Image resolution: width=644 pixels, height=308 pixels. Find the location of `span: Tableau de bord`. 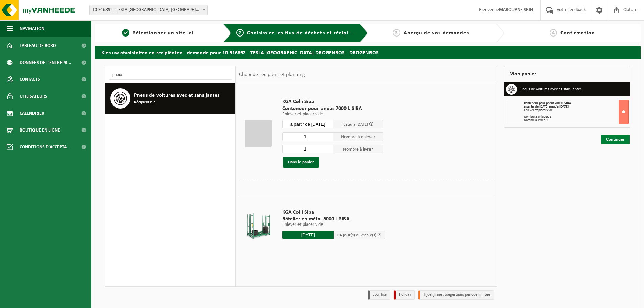

span: Tableau de bord is located at coordinates (38, 45).